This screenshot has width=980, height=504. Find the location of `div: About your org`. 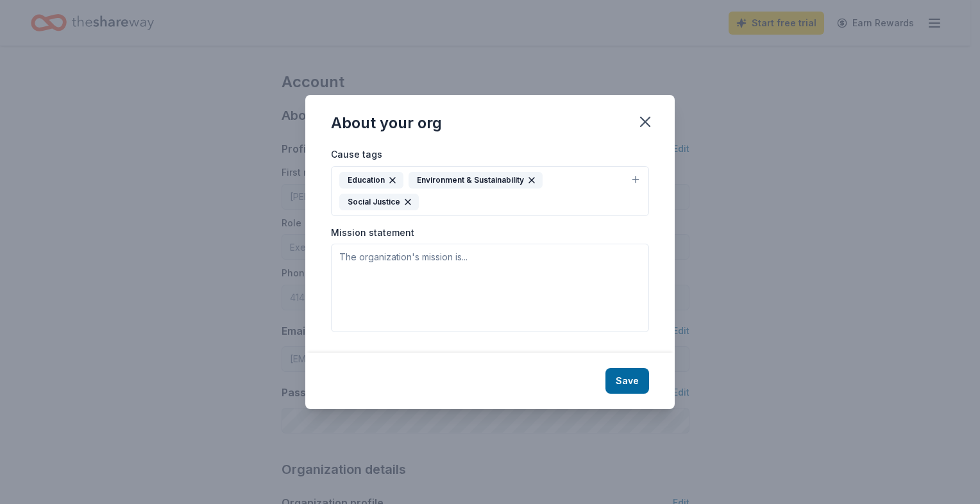

div: About your org is located at coordinates (386, 123).